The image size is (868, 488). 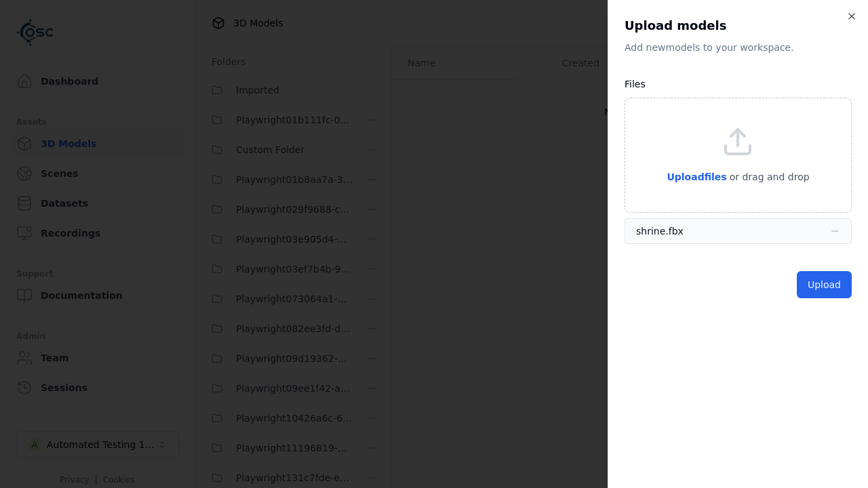 What do you see at coordinates (768, 177) in the screenshot?
I see `p: or drag and drop` at bounding box center [768, 177].